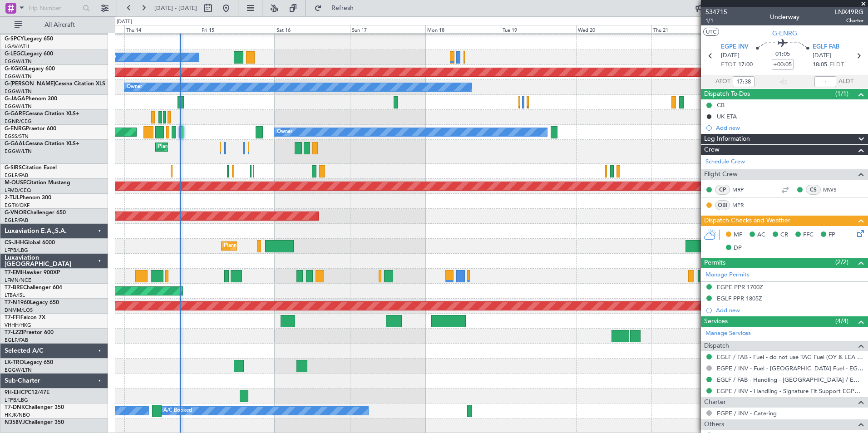  Describe the element at coordinates (789, 357) in the screenshot. I see `a: EGLF / FAB - Fuel - do not use TAG Fuel (OY & LEA only) EGLF / FAB` at that location.